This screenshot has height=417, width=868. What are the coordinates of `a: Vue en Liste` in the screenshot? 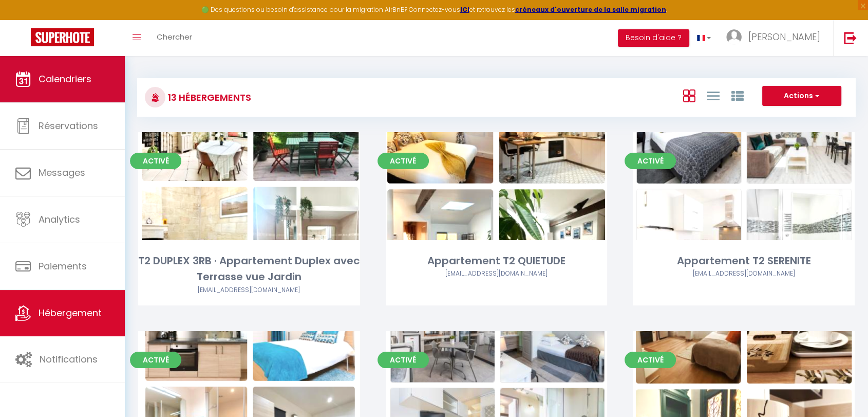 It's located at (713, 95).